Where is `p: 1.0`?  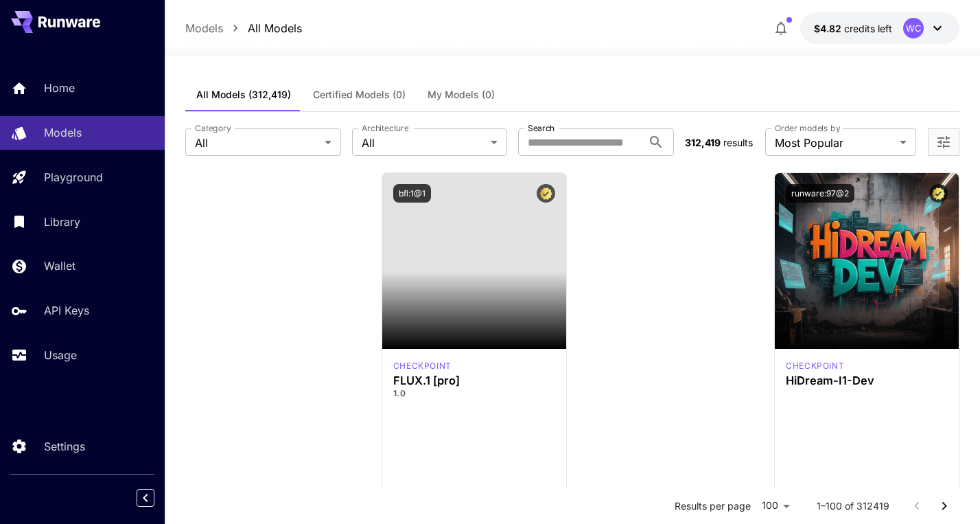
p: 1.0 is located at coordinates (474, 393).